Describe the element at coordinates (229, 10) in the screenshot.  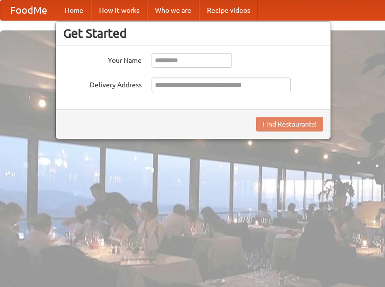
I see `a: Recipe videos` at that location.